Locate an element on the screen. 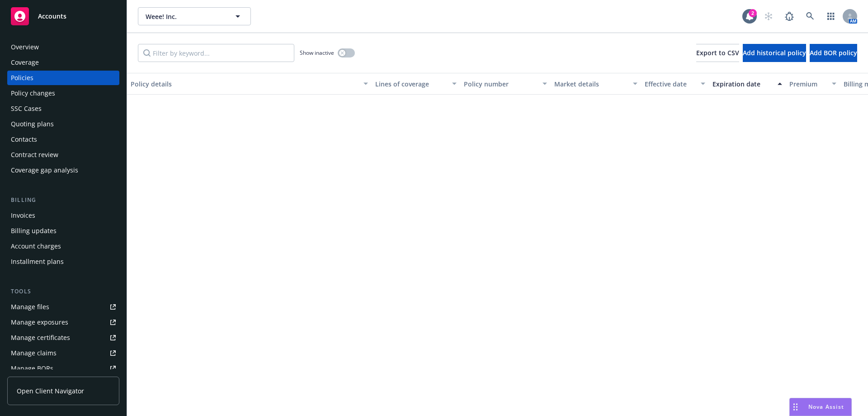 Image resolution: width=868 pixels, height=416 pixels. button: Expiration date is located at coordinates (748, 84).